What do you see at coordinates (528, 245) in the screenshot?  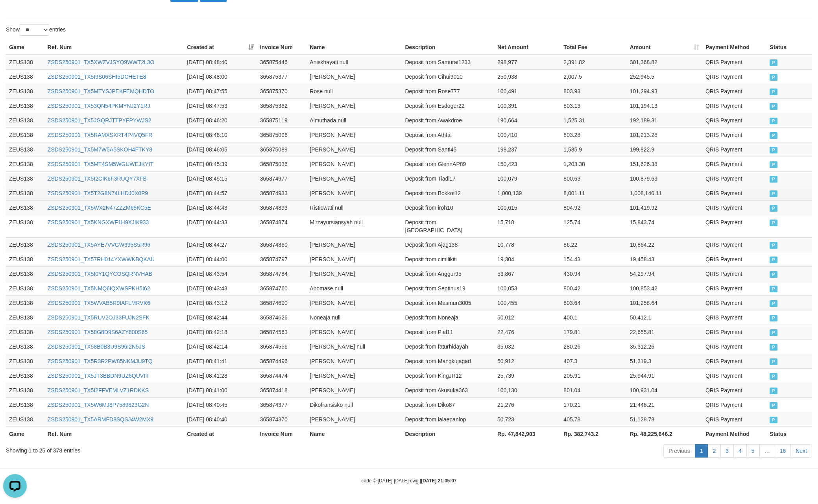 I see `td: 10,778` at bounding box center [528, 245].